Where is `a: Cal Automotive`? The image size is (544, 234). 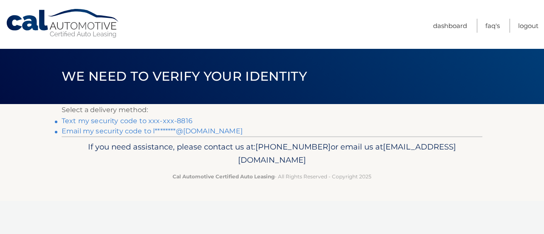
a: Cal Automotive is located at coordinates (63, 23).